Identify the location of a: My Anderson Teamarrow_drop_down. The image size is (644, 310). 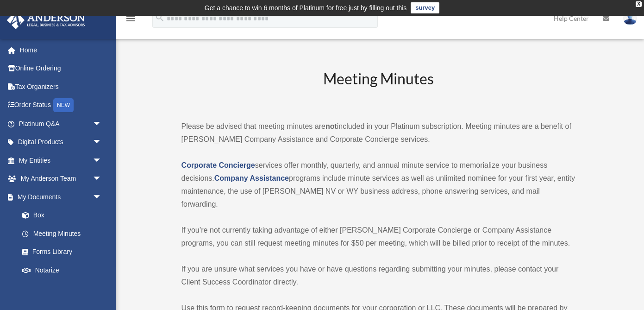
(61, 179).